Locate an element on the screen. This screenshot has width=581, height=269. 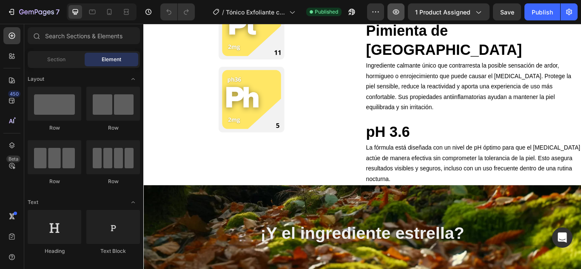
span: 1 product assigned is located at coordinates (443, 12).